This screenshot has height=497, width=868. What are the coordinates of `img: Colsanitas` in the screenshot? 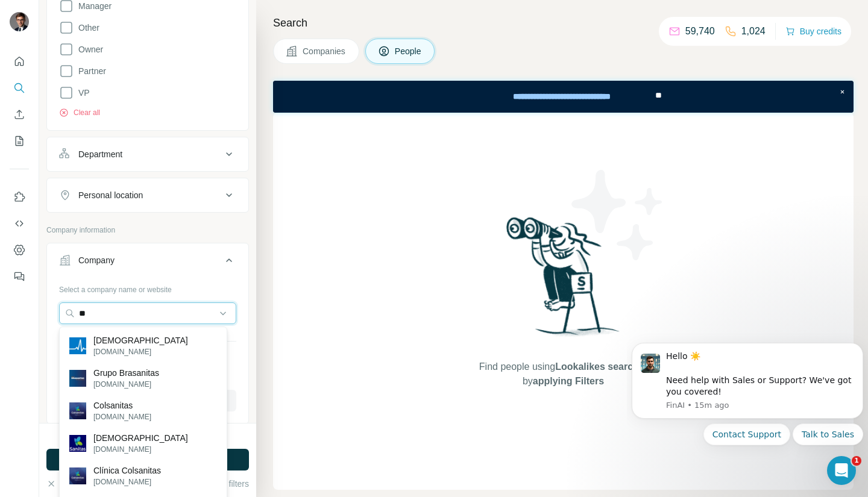 It's located at (78, 411).